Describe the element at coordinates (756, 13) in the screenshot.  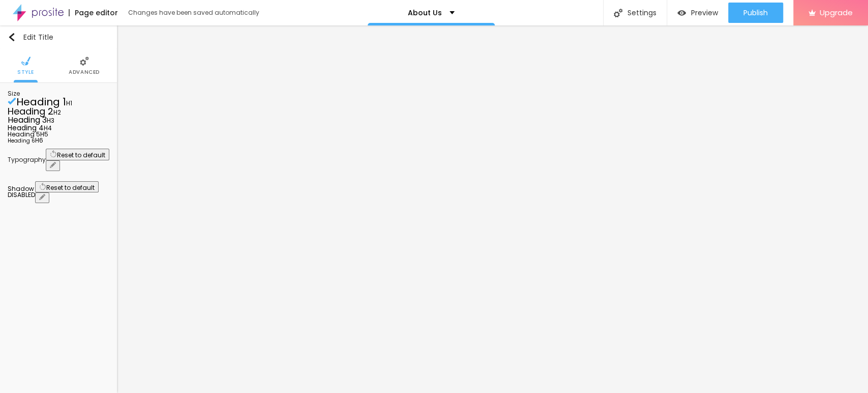
I see `button: Publish` at that location.